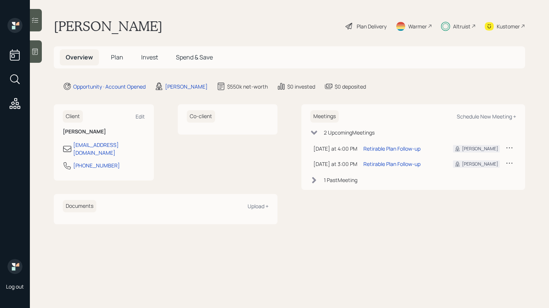  Describe the element at coordinates (462, 26) in the screenshot. I see `div: Altruist` at that location.